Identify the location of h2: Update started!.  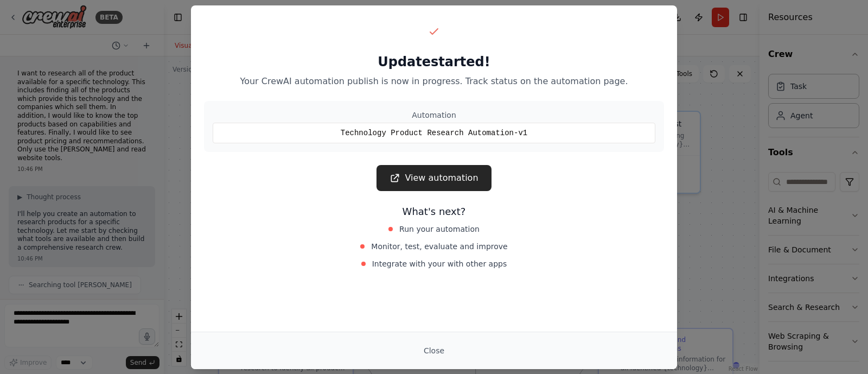
(434, 62).